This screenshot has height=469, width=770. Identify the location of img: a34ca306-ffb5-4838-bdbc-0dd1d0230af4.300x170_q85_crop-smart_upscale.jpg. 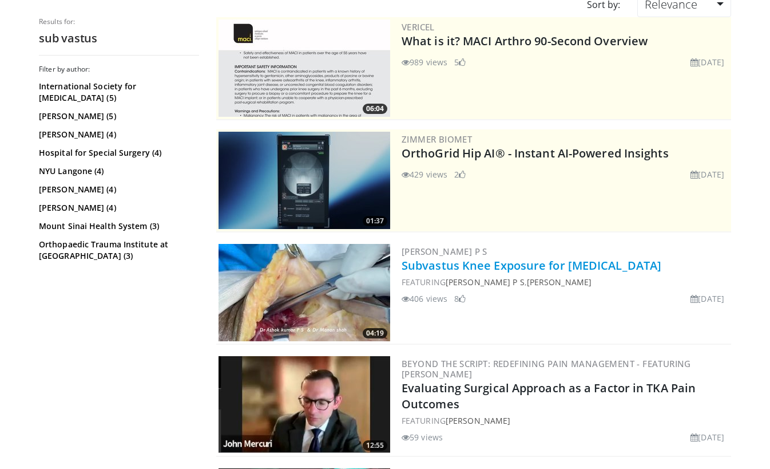
(304, 404).